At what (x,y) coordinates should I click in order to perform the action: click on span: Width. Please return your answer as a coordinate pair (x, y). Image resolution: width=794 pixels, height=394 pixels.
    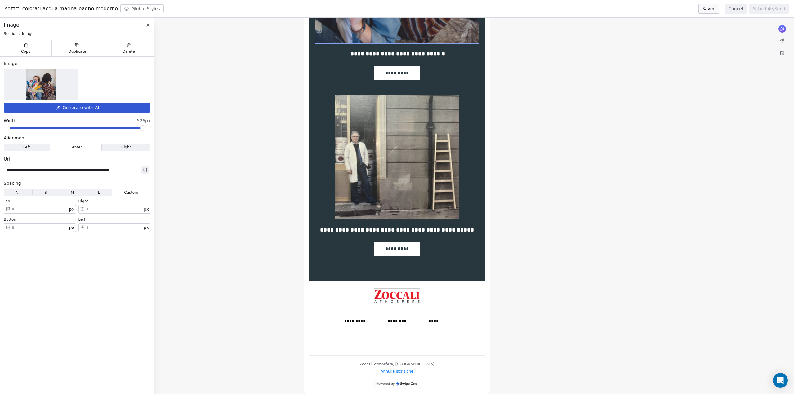
    Looking at the image, I should click on (10, 121).